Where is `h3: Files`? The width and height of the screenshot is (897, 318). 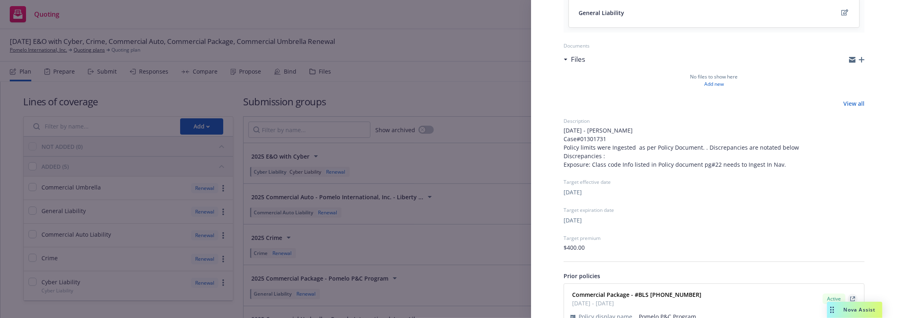 h3: Files is located at coordinates (578, 59).